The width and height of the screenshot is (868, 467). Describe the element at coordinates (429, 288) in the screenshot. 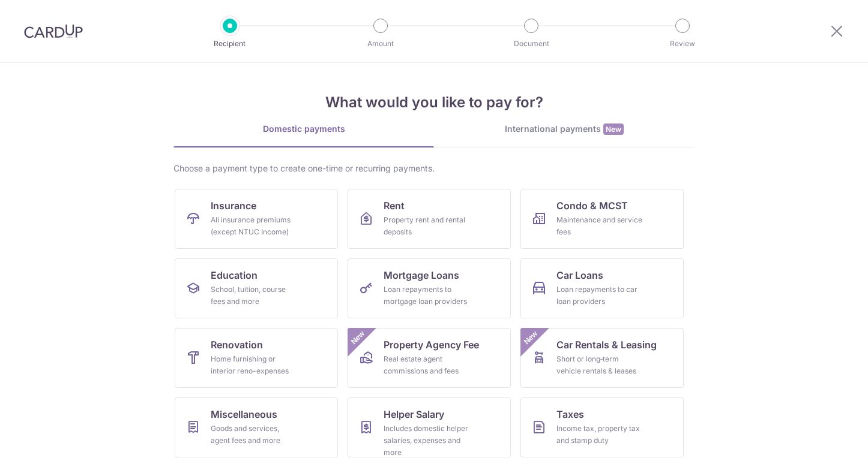

I see `a: Mortgage LoansLoan repayments to mortgage loan providers` at that location.